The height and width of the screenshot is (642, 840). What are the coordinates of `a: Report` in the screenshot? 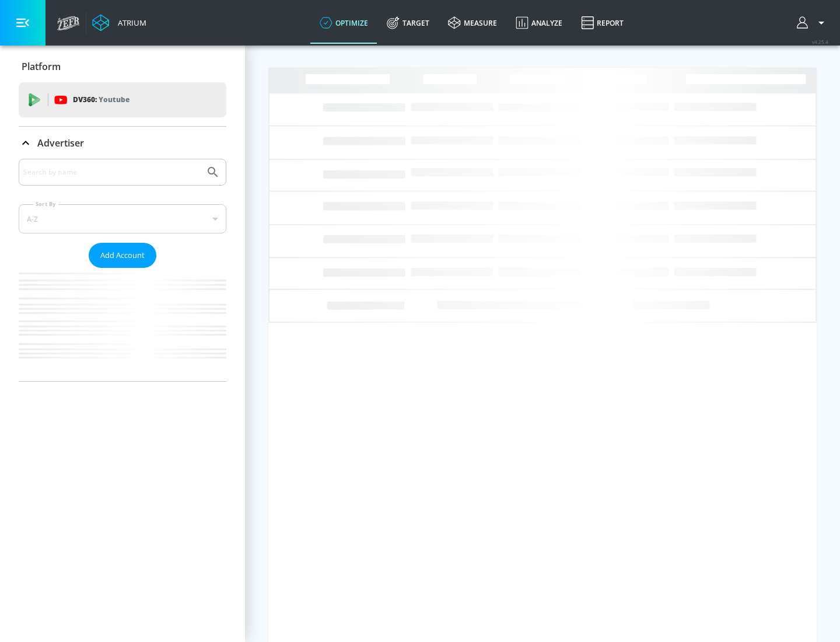 It's located at (602, 23).